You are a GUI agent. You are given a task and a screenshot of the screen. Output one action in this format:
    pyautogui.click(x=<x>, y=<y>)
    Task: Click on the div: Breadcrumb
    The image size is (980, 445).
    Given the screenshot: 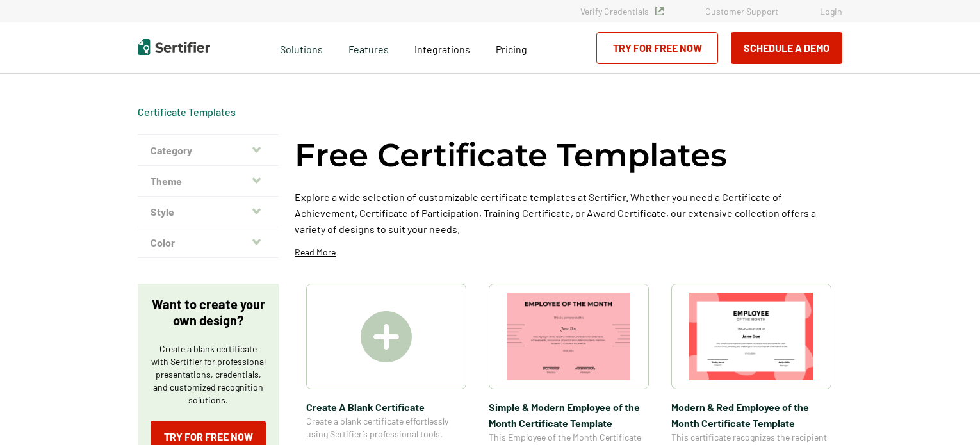 What is the action you would take?
    pyautogui.click(x=187, y=112)
    